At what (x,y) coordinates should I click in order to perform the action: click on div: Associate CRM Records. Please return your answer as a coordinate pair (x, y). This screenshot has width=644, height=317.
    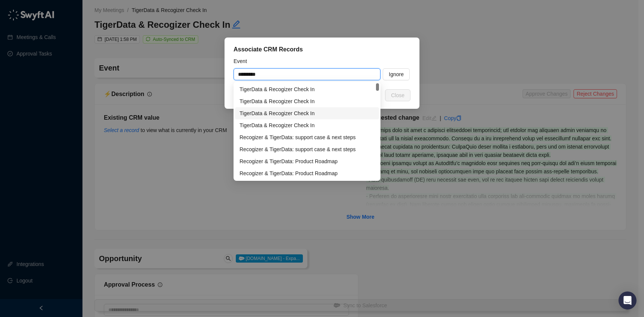
    Looking at the image, I should click on (322, 49).